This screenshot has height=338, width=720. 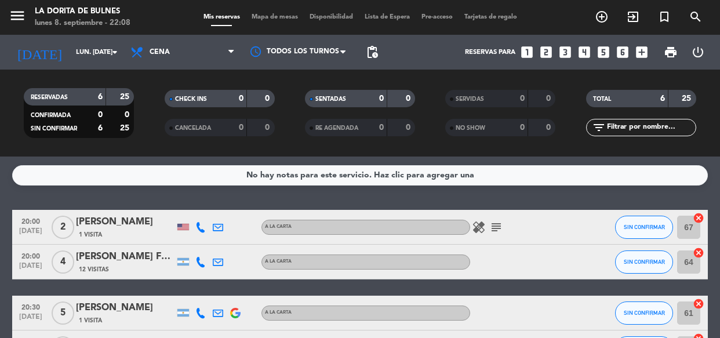 What do you see at coordinates (50, 115) in the screenshot?
I see `span: CONFIRMADA` at bounding box center [50, 115].